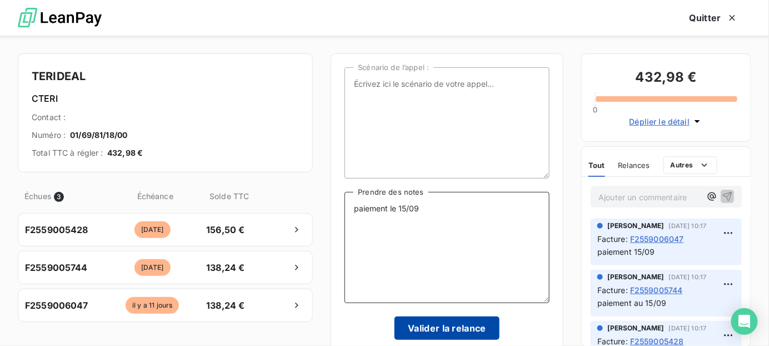 This screenshot has height=346, width=769. What do you see at coordinates (447, 328) in the screenshot?
I see `button: Valider la relance` at bounding box center [447, 328].